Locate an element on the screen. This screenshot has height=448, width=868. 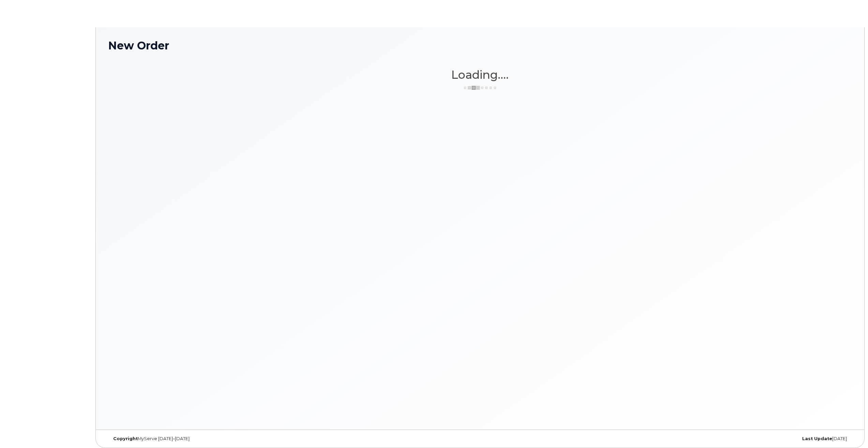
strong: Last Update is located at coordinates (817, 438).